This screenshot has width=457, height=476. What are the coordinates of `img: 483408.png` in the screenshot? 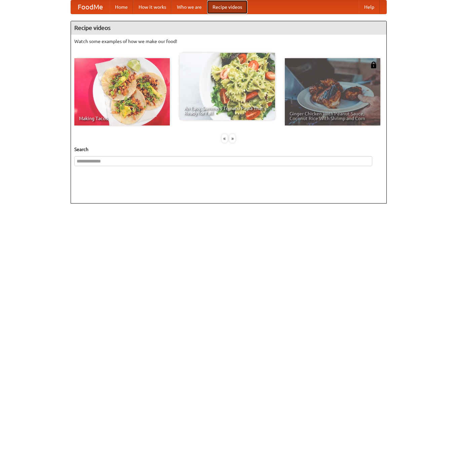 It's located at (373, 65).